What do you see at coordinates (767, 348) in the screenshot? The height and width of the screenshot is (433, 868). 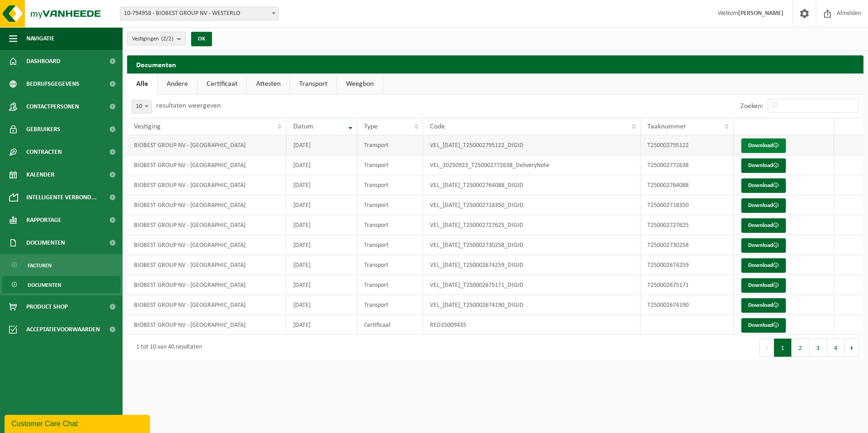 I see `button: Previous` at bounding box center [767, 348].